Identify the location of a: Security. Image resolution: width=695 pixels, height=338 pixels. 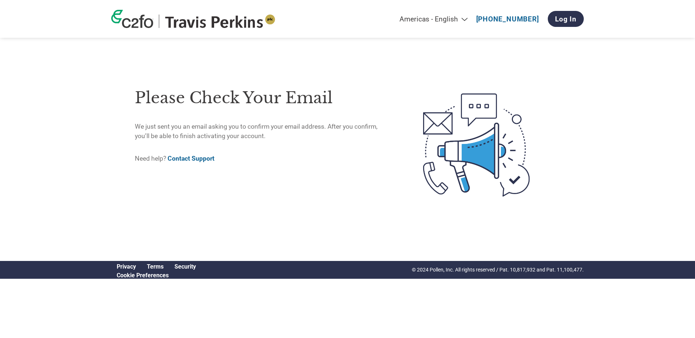
(185, 266).